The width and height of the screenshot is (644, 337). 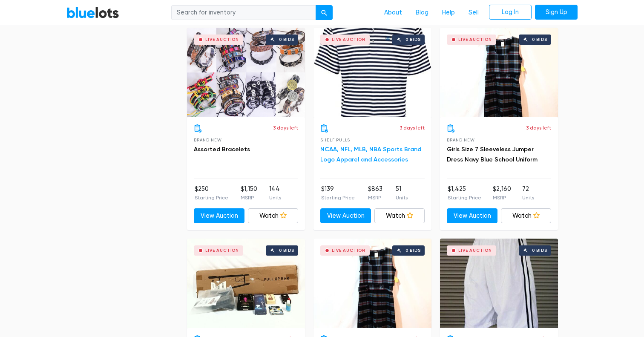 What do you see at coordinates (556, 12) in the screenshot?
I see `a: Sign Up` at bounding box center [556, 12].